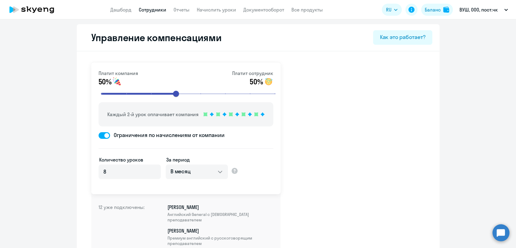 This screenshot has width=516, height=248. What do you see at coordinates (253, 73) in the screenshot?
I see `p: Платит сотрудник` at bounding box center [253, 73].